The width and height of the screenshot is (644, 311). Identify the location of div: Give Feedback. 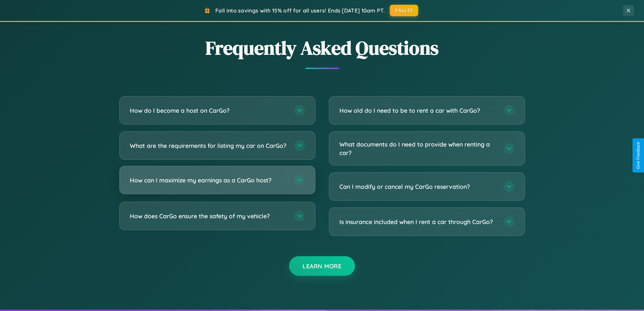
(639, 155).